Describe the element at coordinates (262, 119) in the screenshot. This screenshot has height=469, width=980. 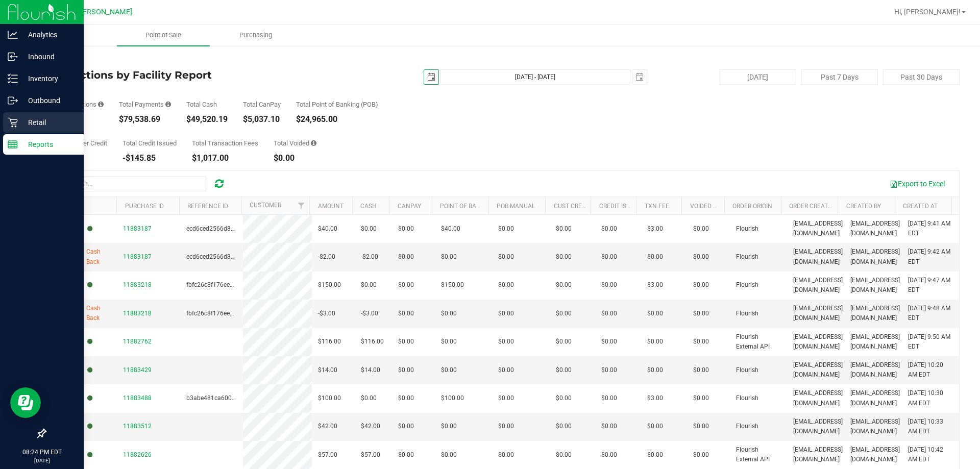
I see `div: $5,037.10` at that location.